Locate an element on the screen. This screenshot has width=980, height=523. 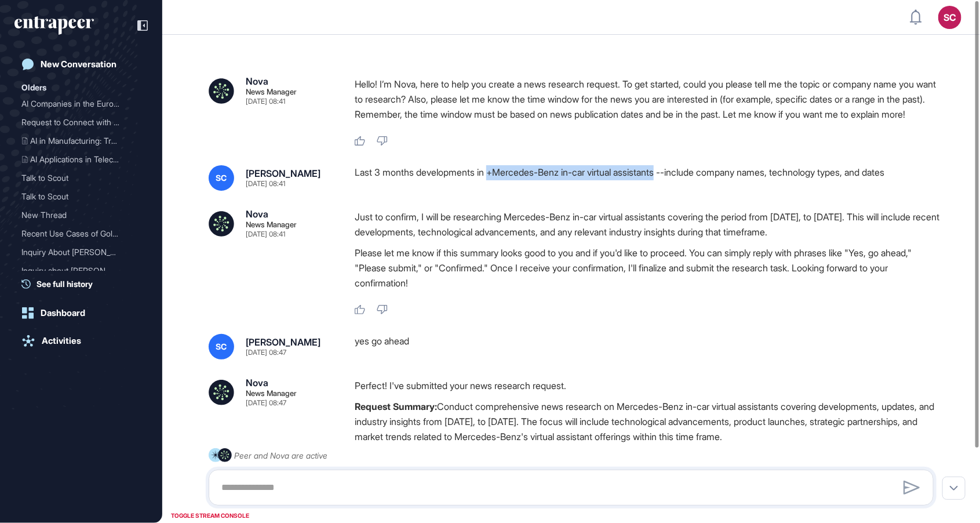
div: Dashboard is located at coordinates (62, 313).